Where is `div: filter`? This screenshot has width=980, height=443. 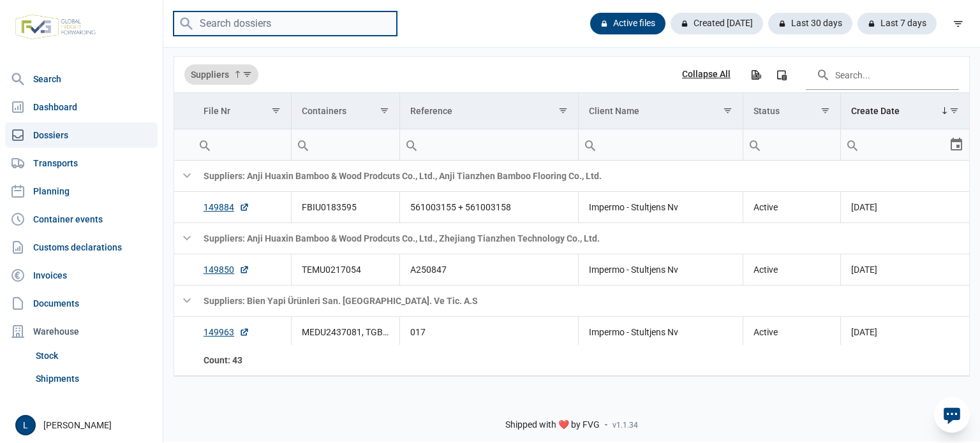 div: filter is located at coordinates (959, 24).